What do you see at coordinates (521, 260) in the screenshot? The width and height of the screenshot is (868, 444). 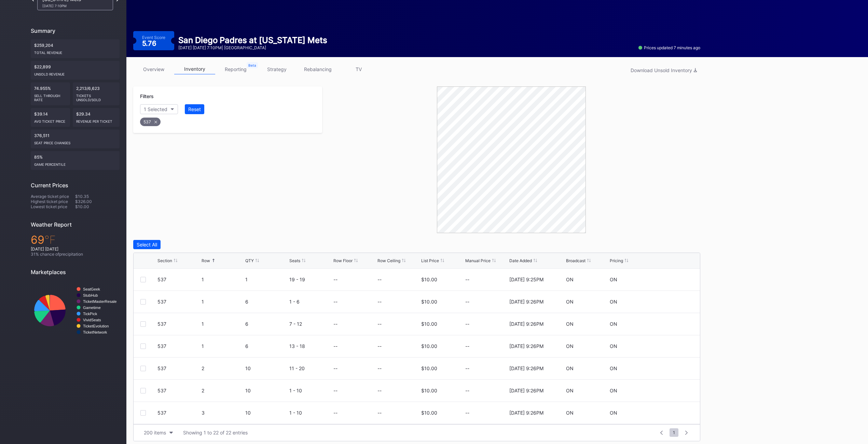 I see `div: Date Added` at bounding box center [521, 260].